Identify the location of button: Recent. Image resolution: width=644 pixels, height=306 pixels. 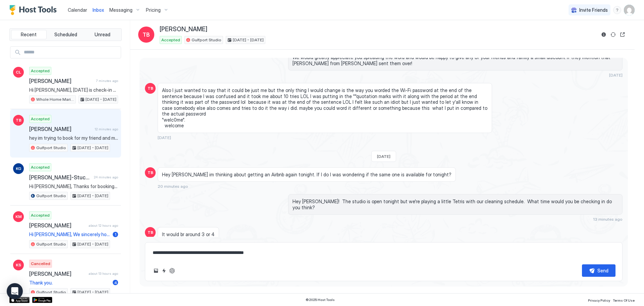
(29, 35).